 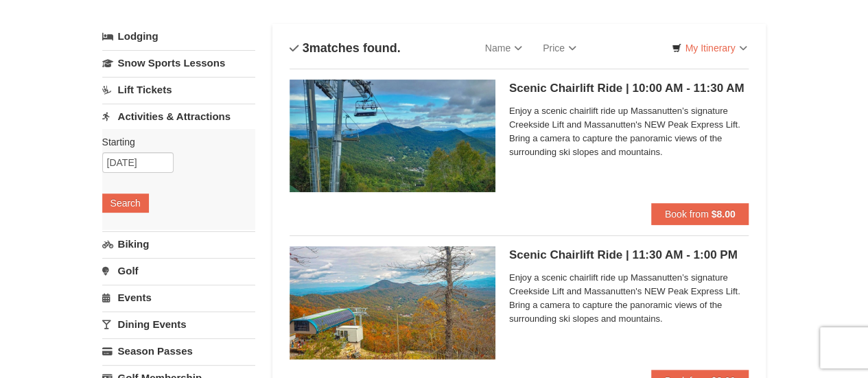 What do you see at coordinates (178, 350) in the screenshot?
I see `a: Season Passes` at bounding box center [178, 350].